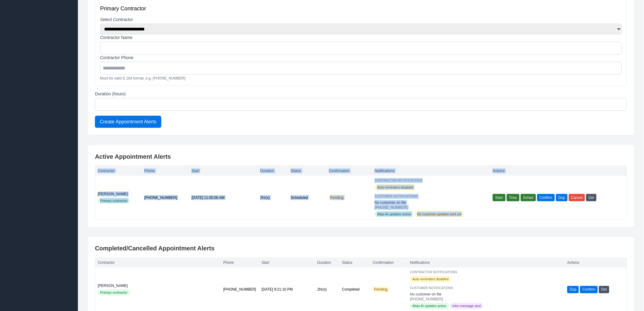 This screenshot has width=644, height=311. What do you see at coordinates (273, 198) in the screenshot?
I see `td: 2 hr(s)` at bounding box center [273, 198].